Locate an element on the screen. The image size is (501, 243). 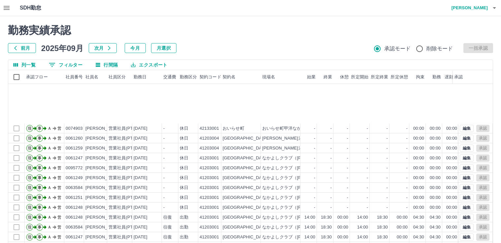
div: 0061247 is located at coordinates (74, 158).